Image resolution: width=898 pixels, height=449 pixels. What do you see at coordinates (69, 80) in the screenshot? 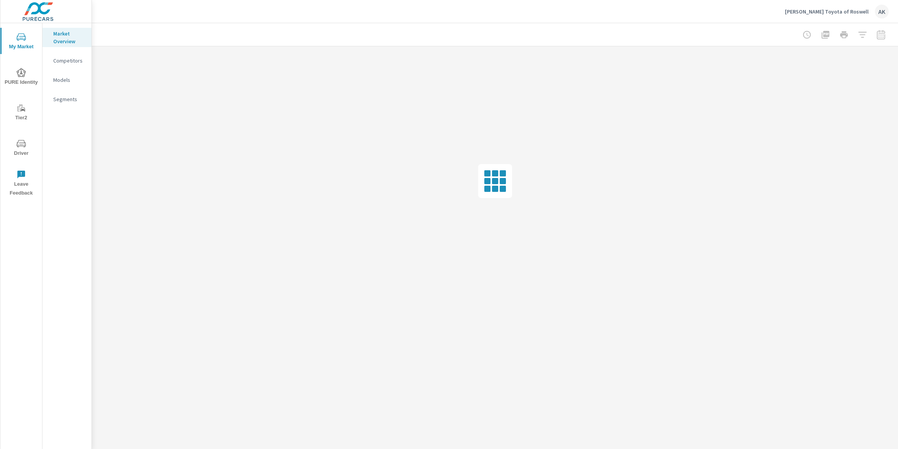
I see `p: Models` at bounding box center [69, 80].